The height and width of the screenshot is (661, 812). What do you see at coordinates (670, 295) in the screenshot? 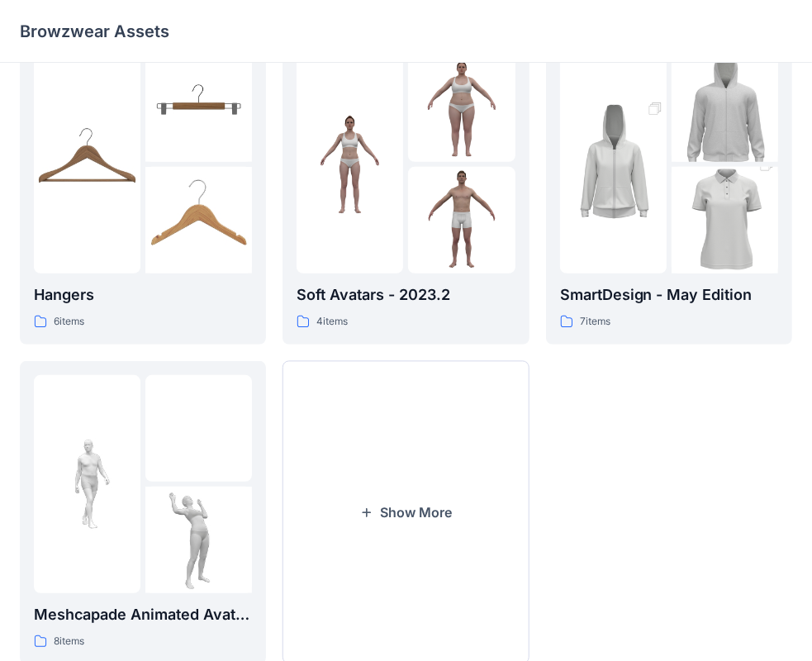
I see `p: SmartDesign - May Edition` at bounding box center [670, 295].